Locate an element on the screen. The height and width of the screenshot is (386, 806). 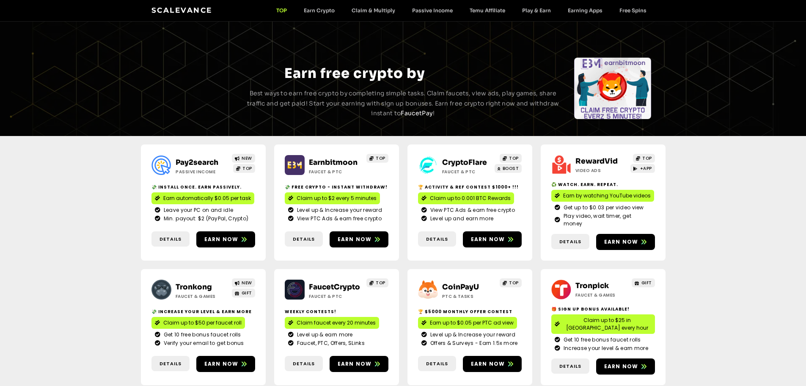
a: Free Spins is located at coordinates (633, 10).